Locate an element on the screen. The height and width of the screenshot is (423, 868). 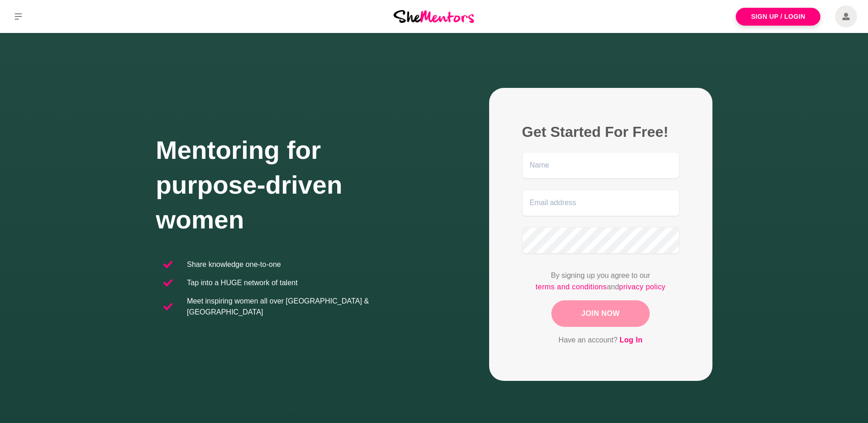
h1: Mentoring for purpose-driven women is located at coordinates (295, 185).